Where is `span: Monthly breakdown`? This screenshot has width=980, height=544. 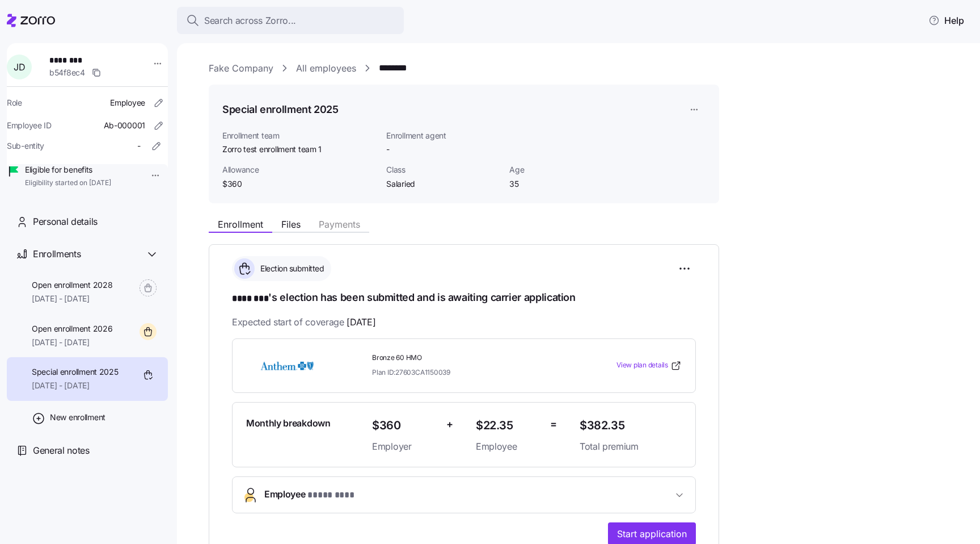
span: Monthly breakdown is located at coordinates (288, 423).